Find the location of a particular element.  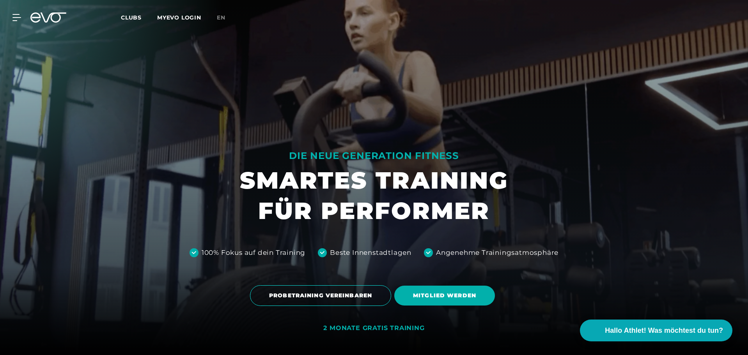

button: Hallo Athlet! Was möchtest du tun? is located at coordinates (656, 331).